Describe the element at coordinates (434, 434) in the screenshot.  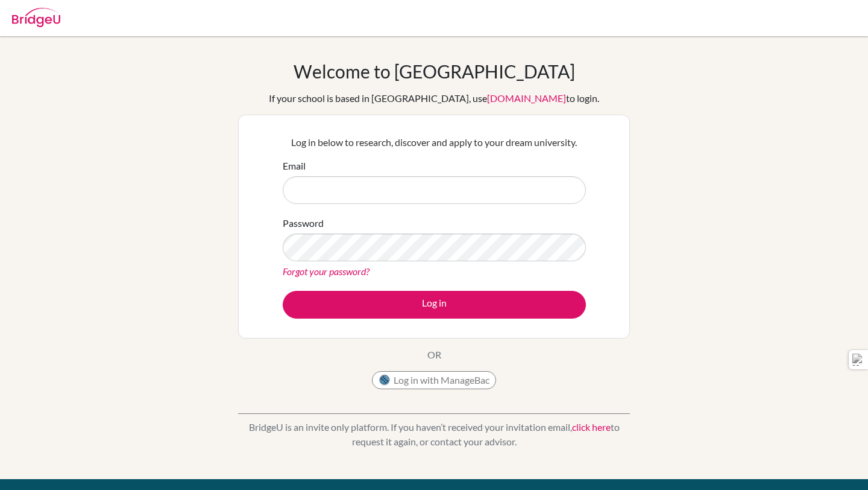
I see `p: BridgeU is an invite only platform. If you haven’t received your invitation email, to request it ...` at that location.